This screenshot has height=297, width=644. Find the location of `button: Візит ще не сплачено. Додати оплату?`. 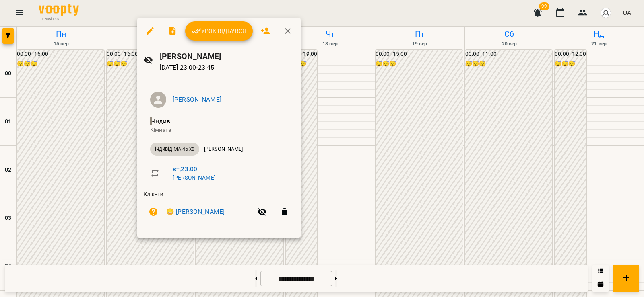

button: Візит ще не сплачено. Додати оплату? is located at coordinates (154, 212).